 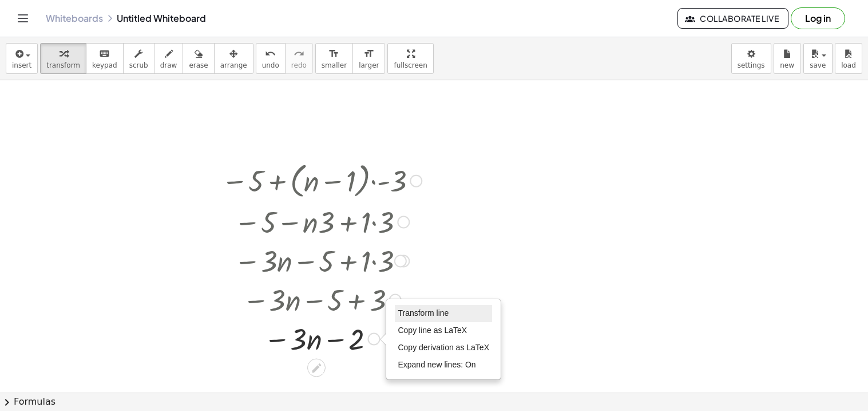 What do you see at coordinates (733, 18) in the screenshot?
I see `button: Collaborate Live` at bounding box center [733, 18].